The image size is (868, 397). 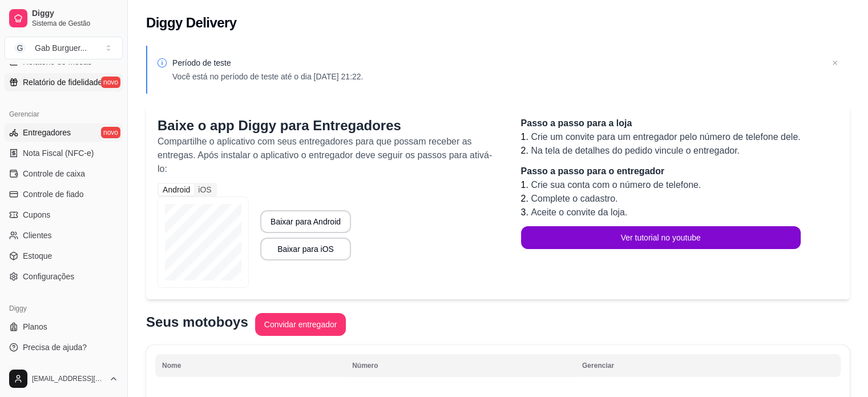 I want to click on a: Cupons, so click(x=64, y=215).